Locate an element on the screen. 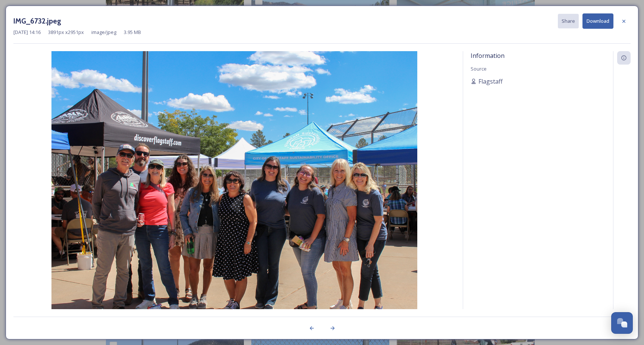 This screenshot has width=644, height=345. img: IMG_6732.jpeg is located at coordinates (234, 190).